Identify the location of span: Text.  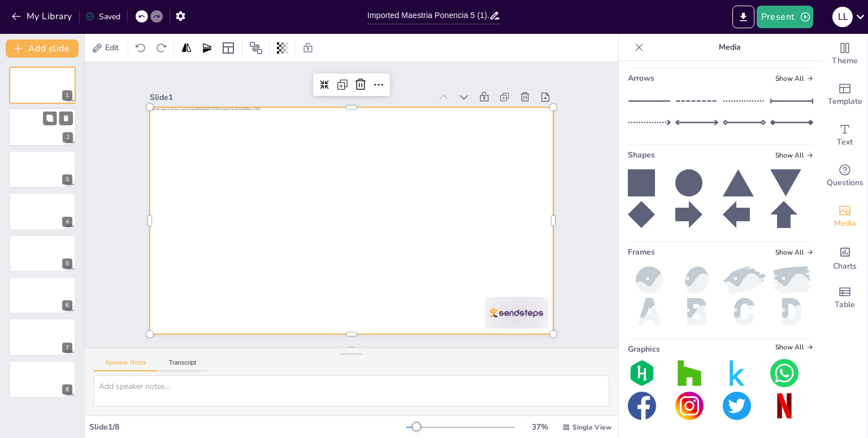
(844, 142).